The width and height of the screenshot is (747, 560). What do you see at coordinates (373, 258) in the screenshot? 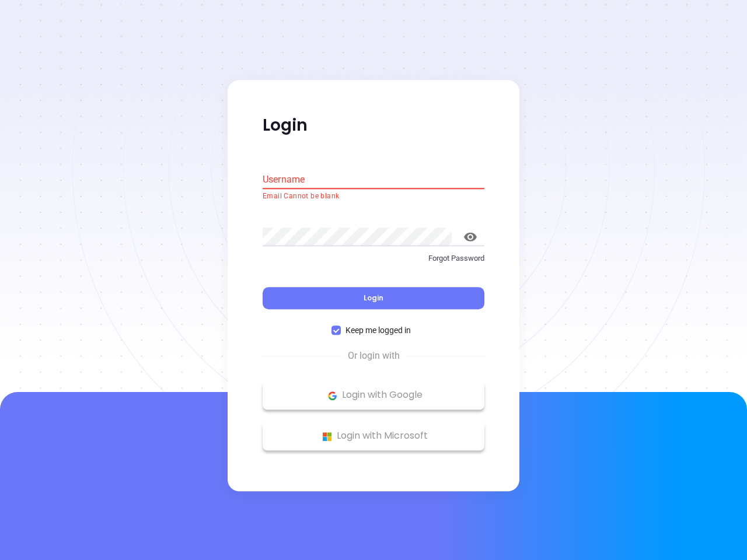
I see `p: Forgot Password` at bounding box center [373, 258].